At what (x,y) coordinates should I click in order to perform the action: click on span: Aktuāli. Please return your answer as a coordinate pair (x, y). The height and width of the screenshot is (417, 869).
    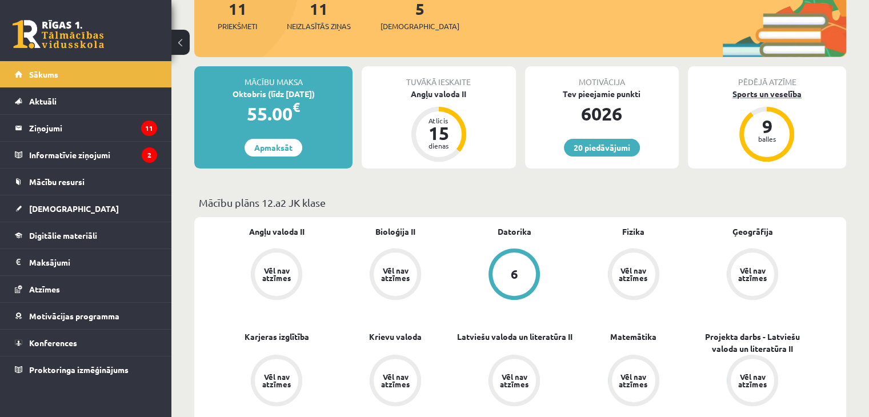
    Looking at the image, I should click on (43, 101).